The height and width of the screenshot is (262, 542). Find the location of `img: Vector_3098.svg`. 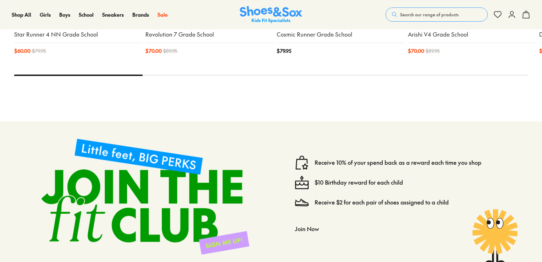

img: Vector_3098.svg is located at coordinates (302, 202).